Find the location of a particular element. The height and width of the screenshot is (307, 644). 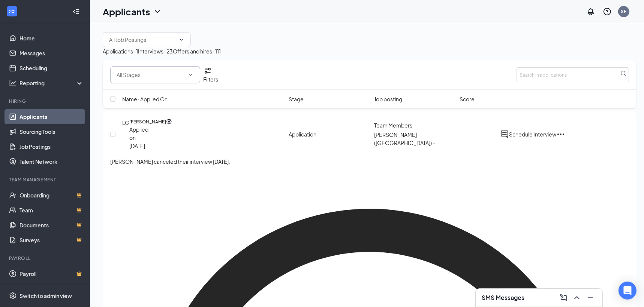

svg: Settings is located at coordinates (12, 296).